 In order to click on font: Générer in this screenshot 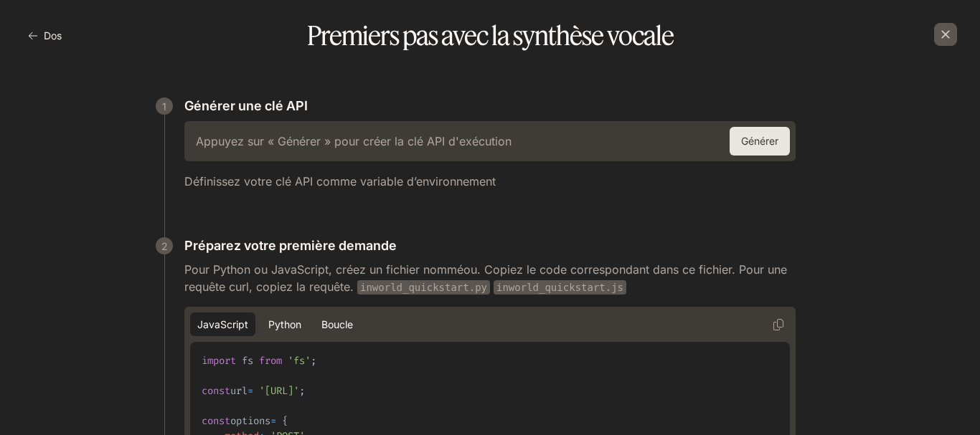, I will do `click(759, 141)`.